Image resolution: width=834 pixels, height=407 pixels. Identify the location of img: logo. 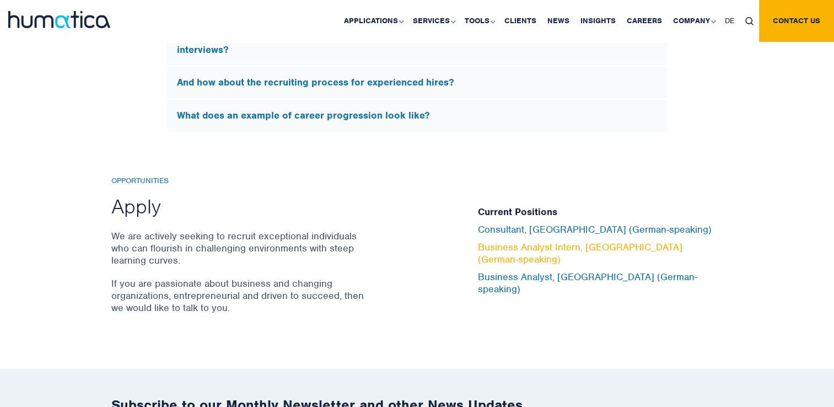
(59, 19).